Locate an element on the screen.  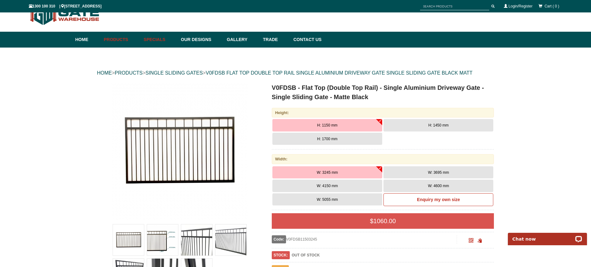
button: W: 5055 mm is located at coordinates (327, 199).